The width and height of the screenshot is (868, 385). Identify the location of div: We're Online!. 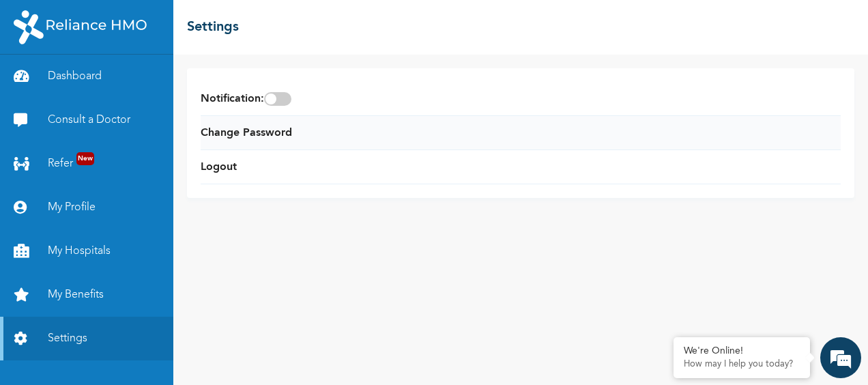
(742, 351).